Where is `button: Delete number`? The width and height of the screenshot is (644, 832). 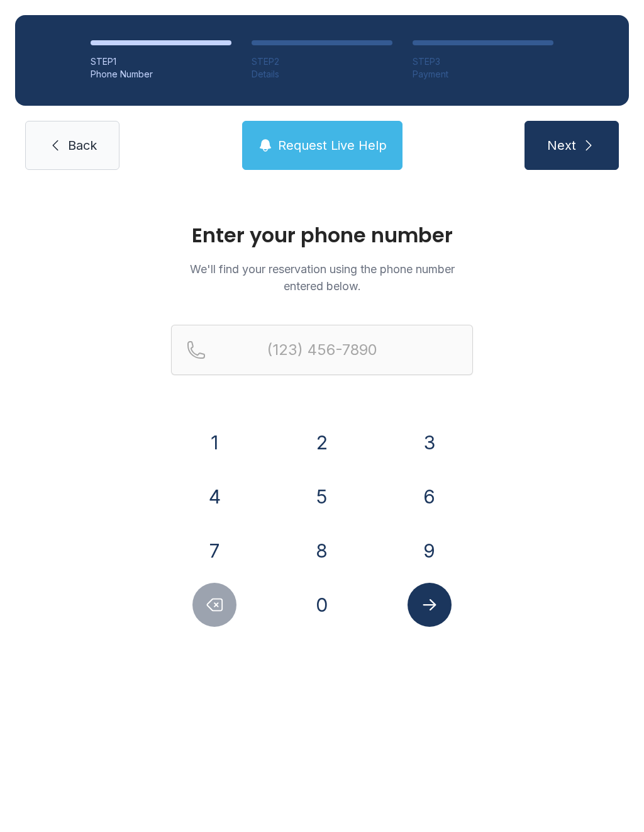 button: Delete number is located at coordinates (214, 605).